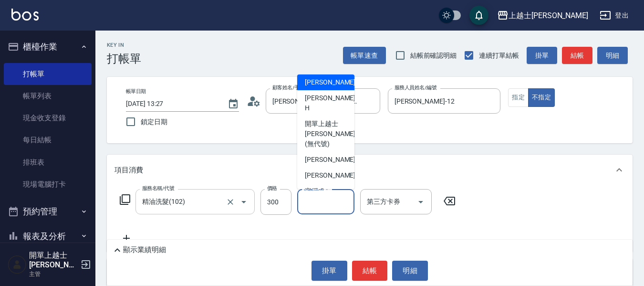 The width and height of the screenshot is (644, 286). What do you see at coordinates (17, 264) in the screenshot?
I see `img: Person` at bounding box center [17, 264].